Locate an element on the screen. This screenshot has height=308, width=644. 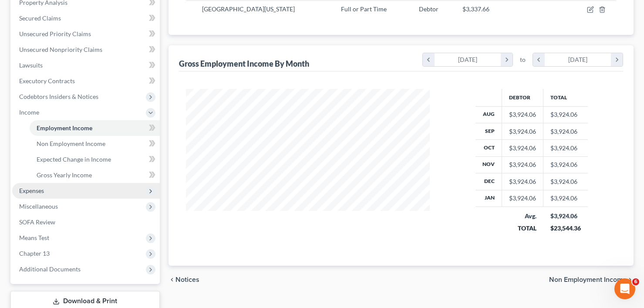
th: Debtor is located at coordinates (523, 98).